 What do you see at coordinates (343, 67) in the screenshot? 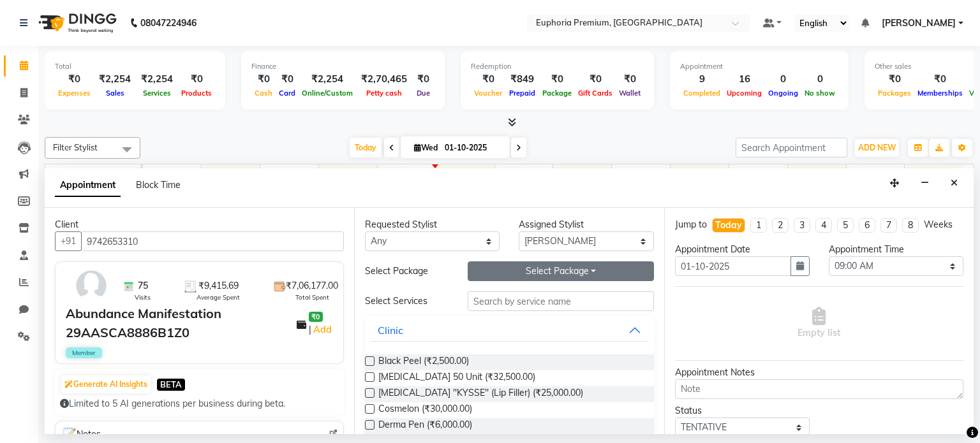
I see `div: Finance` at bounding box center [343, 67].